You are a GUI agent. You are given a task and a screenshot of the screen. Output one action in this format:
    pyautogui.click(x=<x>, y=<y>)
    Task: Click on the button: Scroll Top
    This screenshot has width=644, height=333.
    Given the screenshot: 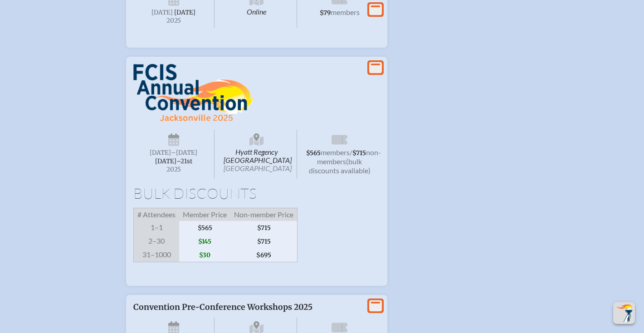 What is the action you would take?
    pyautogui.click(x=624, y=313)
    